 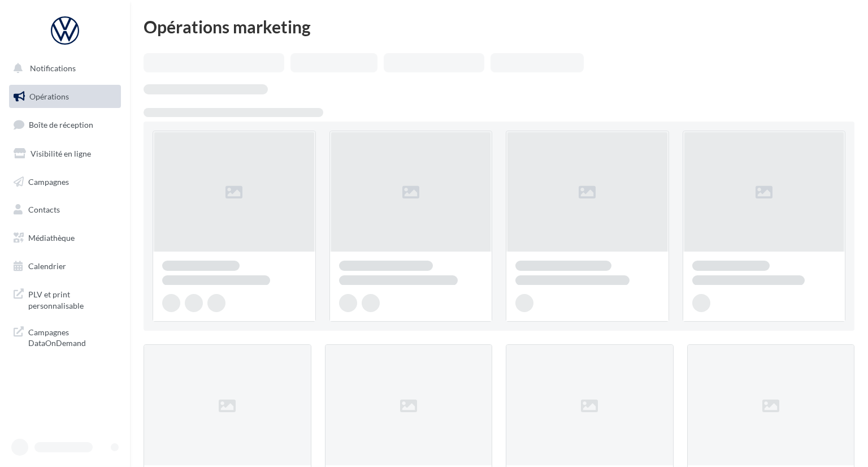 What do you see at coordinates (44, 209) in the screenshot?
I see `span: Contacts` at bounding box center [44, 209].